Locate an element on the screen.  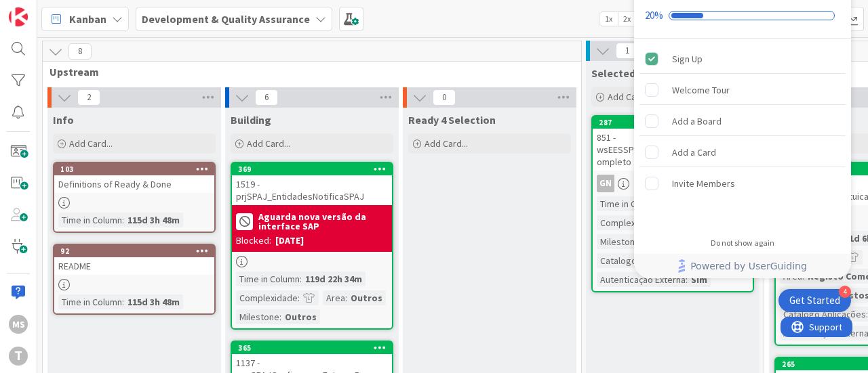
span: Upstream is located at coordinates (307, 71).